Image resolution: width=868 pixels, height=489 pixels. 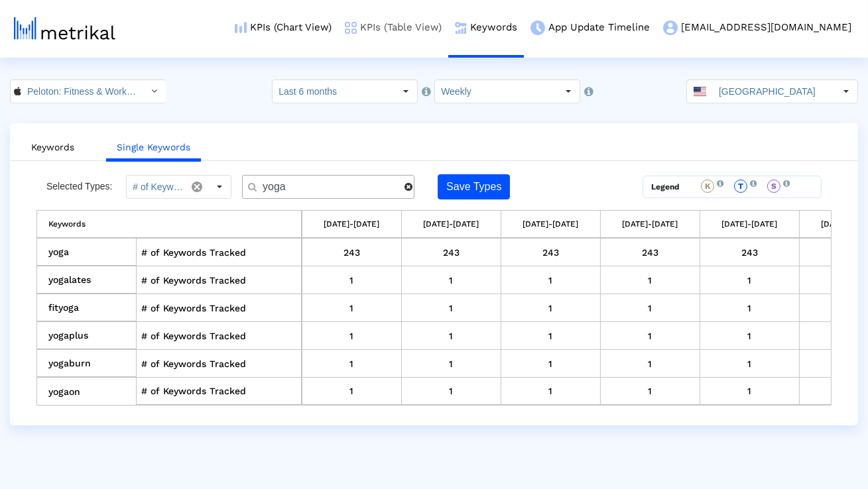 I want to click on th: Keywords, so click(x=170, y=224).